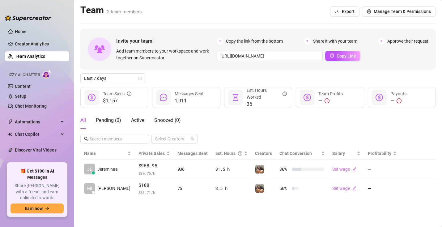  I want to click on a: Discover Viral Videos, so click(36, 150).